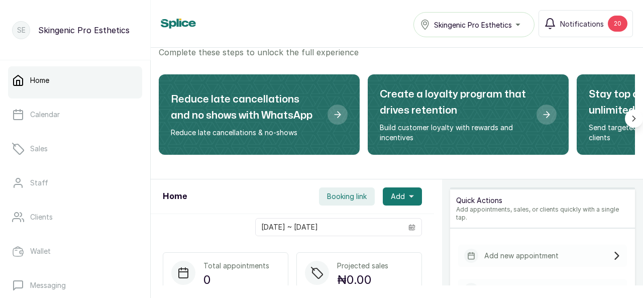  What do you see at coordinates (175, 197) in the screenshot?
I see `h1: Home` at bounding box center [175, 197].